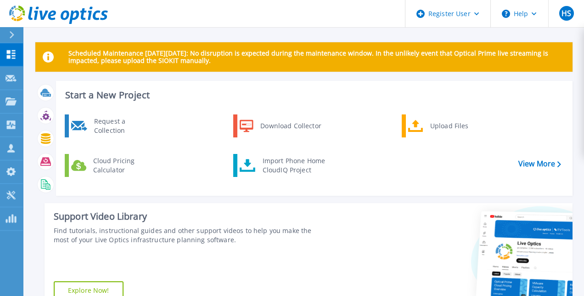 The image size is (584, 296). Describe the element at coordinates (566, 13) in the screenshot. I see `span: HS` at that location.